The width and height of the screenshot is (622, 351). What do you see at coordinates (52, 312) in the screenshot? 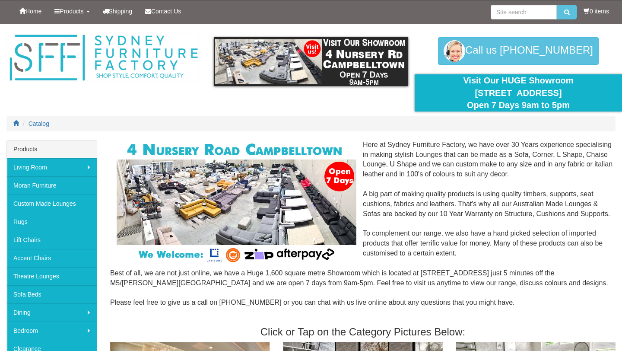
I see `a: Dining` at bounding box center [52, 312].